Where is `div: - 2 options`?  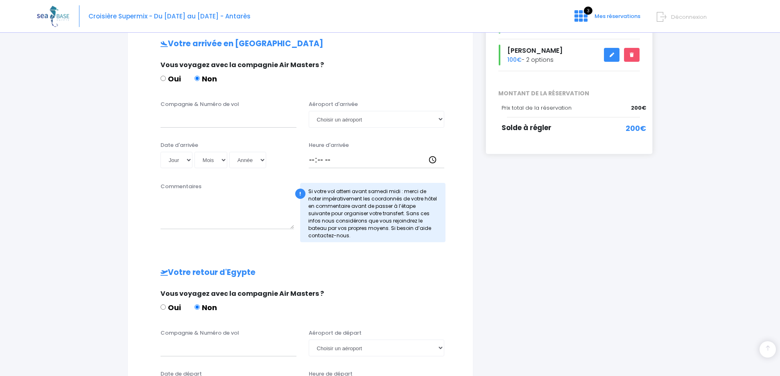
div: - 2 options is located at coordinates (569, 55).